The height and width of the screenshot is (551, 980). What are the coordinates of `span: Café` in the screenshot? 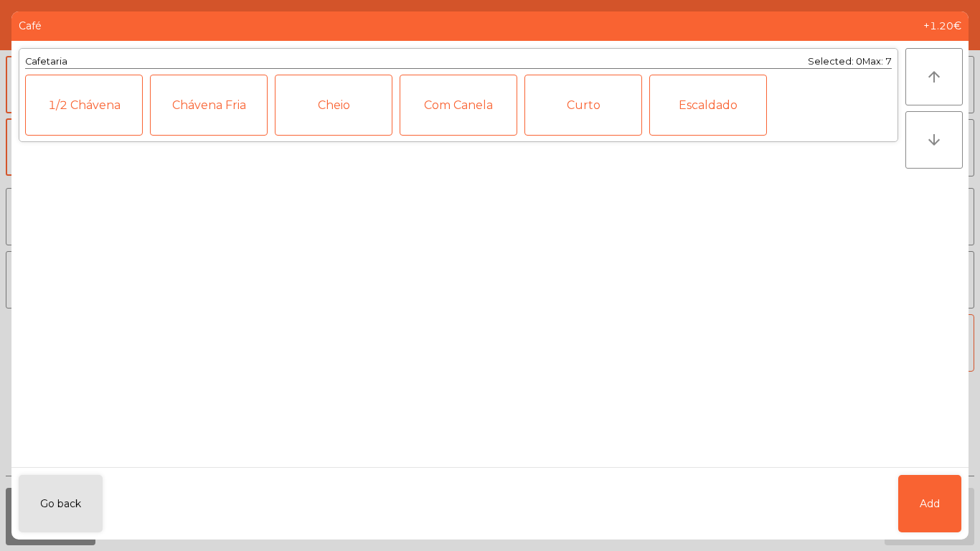 It's located at (30, 26).